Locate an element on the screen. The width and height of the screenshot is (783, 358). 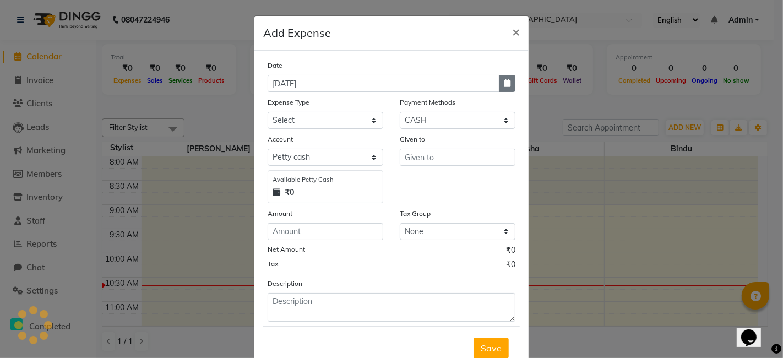
h5: Add Expense is located at coordinates (297, 33).